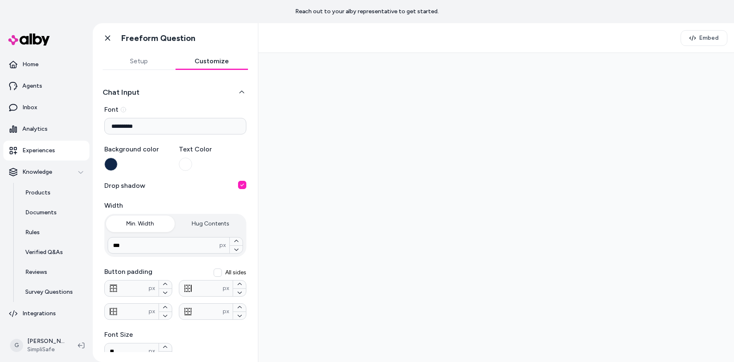 This screenshot has width=734, height=362. I want to click on p: Experiences, so click(39, 151).